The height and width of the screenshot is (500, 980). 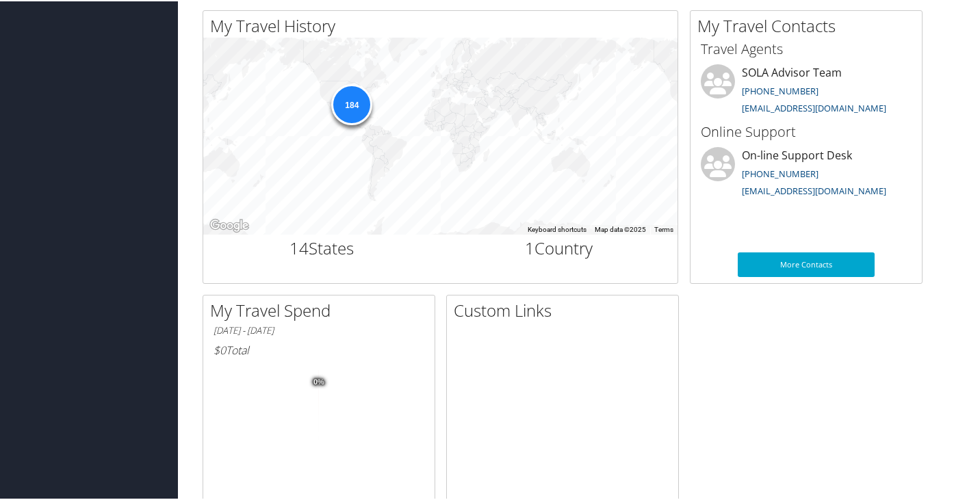 I want to click on h3: Travel Agents, so click(x=806, y=48).